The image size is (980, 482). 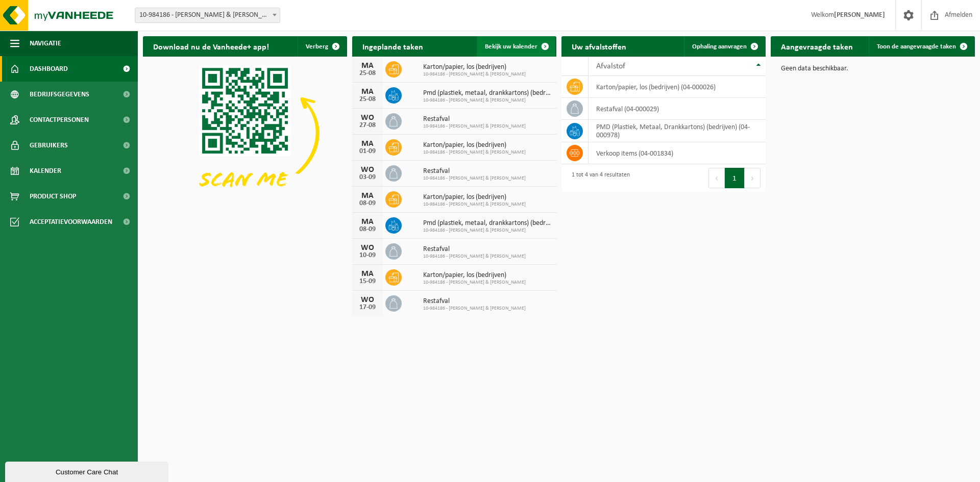 I want to click on div: 15-09, so click(x=368, y=282).